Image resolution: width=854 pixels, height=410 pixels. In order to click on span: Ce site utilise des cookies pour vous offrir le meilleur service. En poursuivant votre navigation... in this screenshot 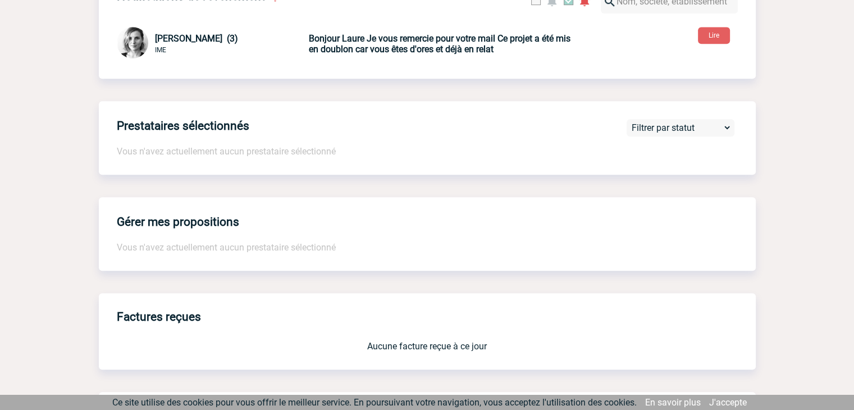, I will do `click(375, 402)`.